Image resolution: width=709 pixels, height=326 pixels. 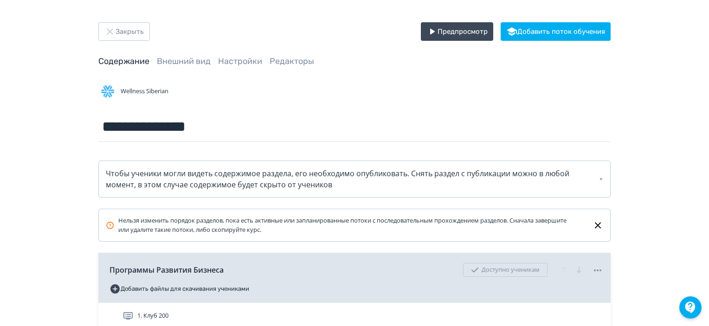 What do you see at coordinates (124, 32) in the screenshot?
I see `button: Закрыть` at bounding box center [124, 32].